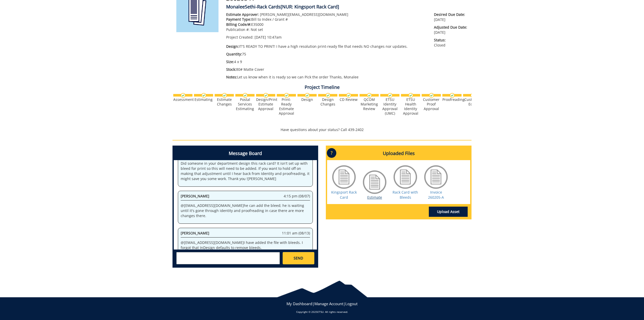  I want to click on span: Notes:, so click(231, 77).